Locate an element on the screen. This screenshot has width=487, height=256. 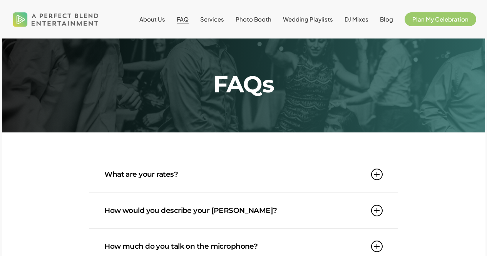
a: Services is located at coordinates (212, 19).